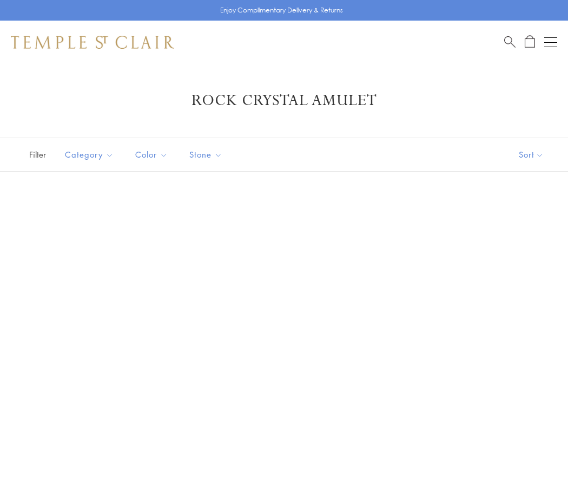 Image resolution: width=568 pixels, height=481 pixels. What do you see at coordinates (207, 154) in the screenshot?
I see `span: Stone` at bounding box center [207, 154].